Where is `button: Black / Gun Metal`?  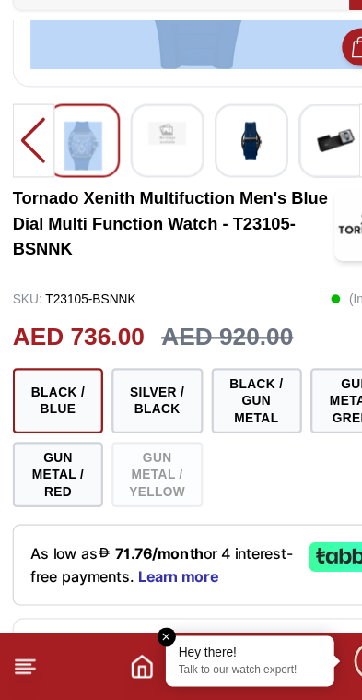 button: Black / Gun Metal is located at coordinates (225, 438).